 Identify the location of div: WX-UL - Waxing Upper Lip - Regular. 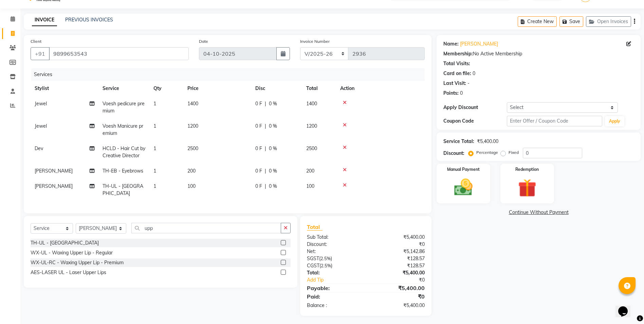
(72, 253).